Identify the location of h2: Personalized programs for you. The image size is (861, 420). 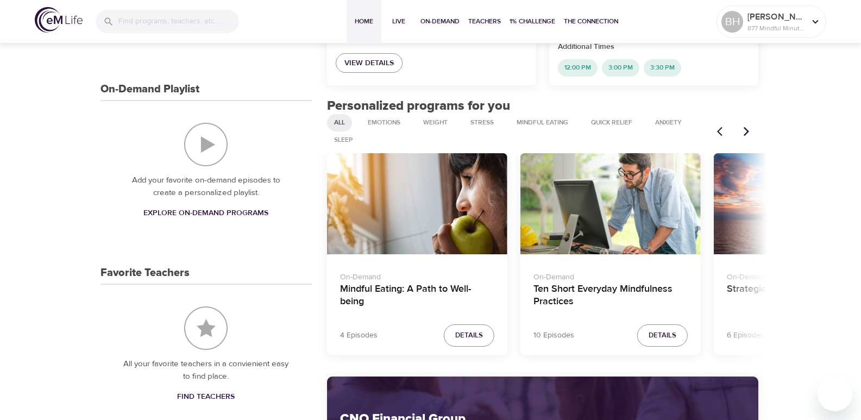
(543, 106).